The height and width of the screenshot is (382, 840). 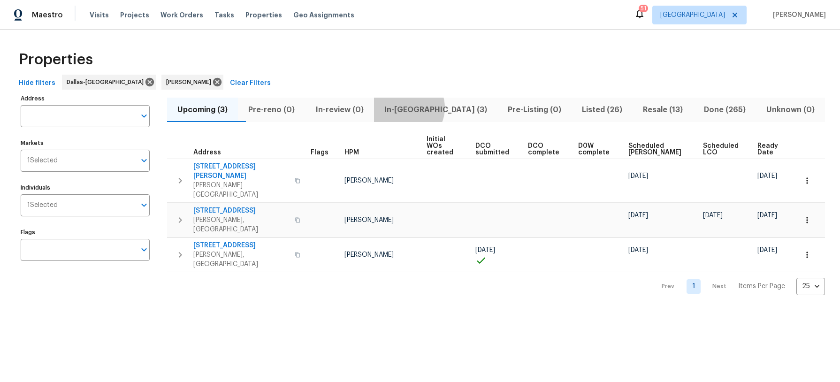 I want to click on span: Listed (26), so click(x=602, y=110).